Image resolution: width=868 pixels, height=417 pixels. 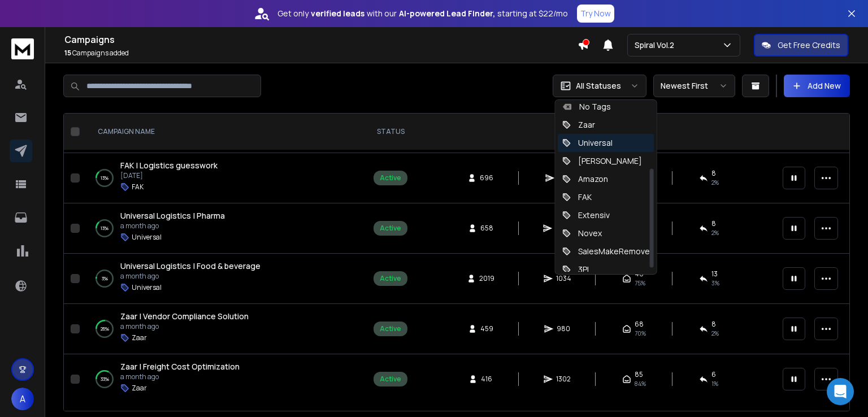 I want to click on span: 85, so click(x=639, y=375).